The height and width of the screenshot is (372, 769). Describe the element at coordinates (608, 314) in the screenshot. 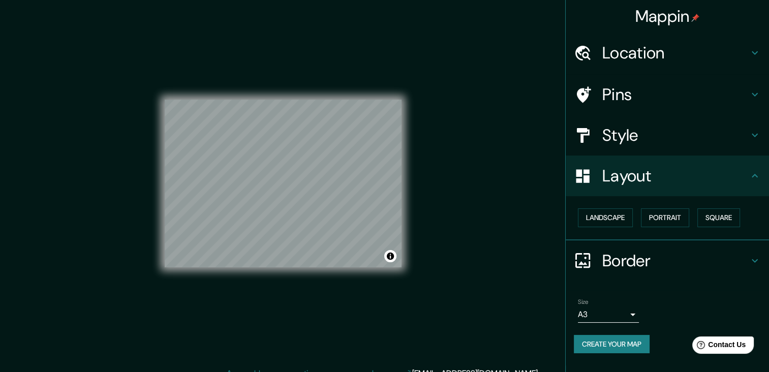

I see `div: A3` at that location.